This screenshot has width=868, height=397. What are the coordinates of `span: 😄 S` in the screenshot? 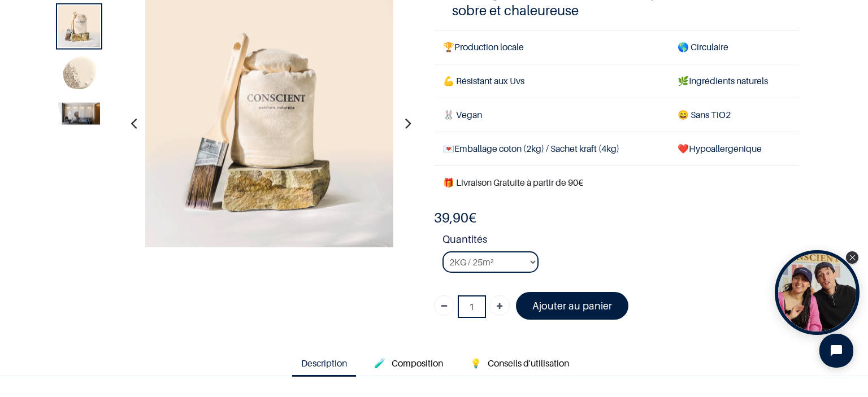 It's located at (687, 115).